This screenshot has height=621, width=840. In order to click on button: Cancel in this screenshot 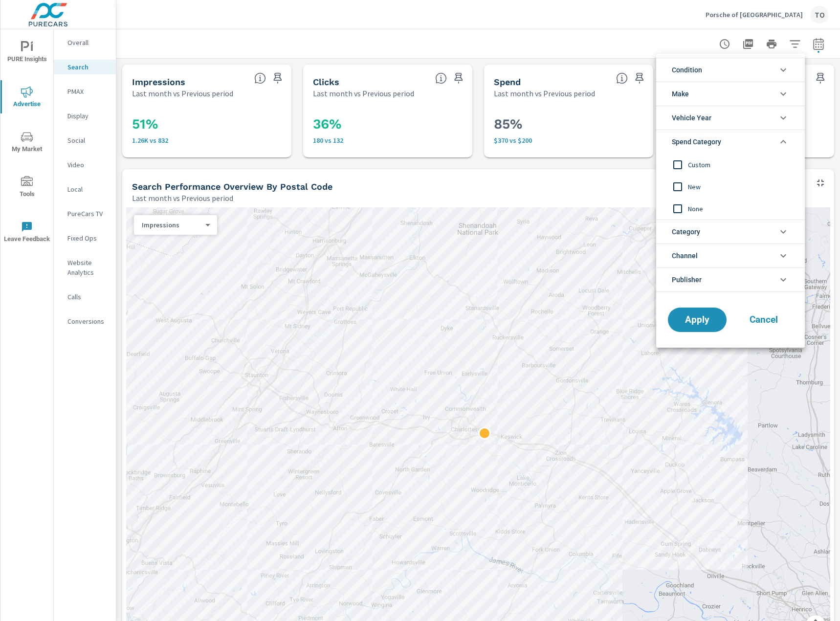, I will do `click(764, 319)`.